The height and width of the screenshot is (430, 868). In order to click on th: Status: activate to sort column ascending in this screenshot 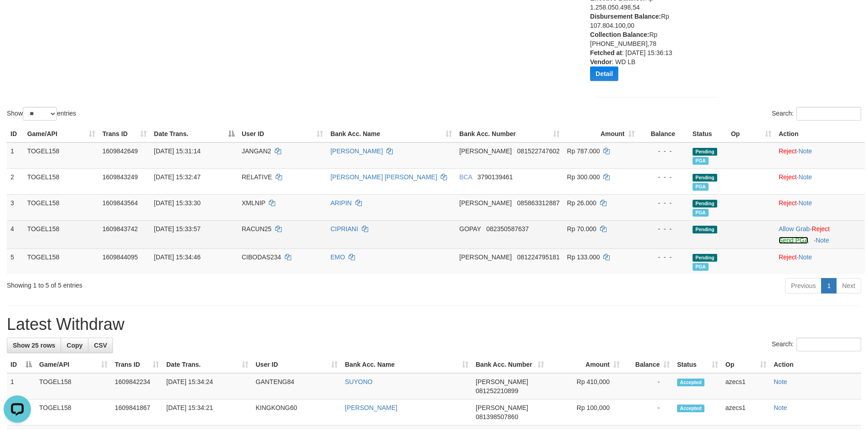, I will do `click(697, 365)`.